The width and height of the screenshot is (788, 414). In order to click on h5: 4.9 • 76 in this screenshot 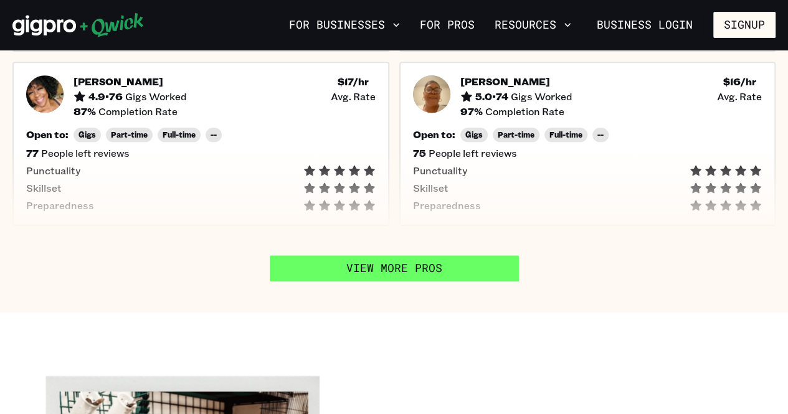, I will do `click(105, 97)`.